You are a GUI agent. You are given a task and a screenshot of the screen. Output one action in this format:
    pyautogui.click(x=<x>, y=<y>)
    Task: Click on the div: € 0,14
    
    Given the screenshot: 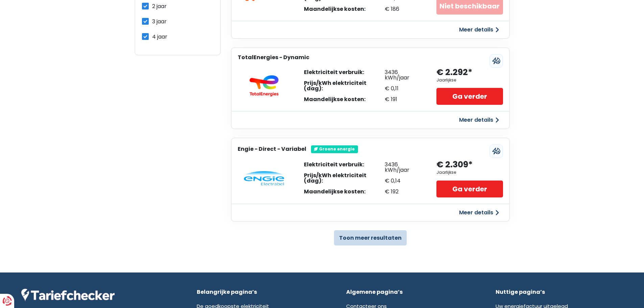 What is the action you would take?
    pyautogui.click(x=405, y=181)
    